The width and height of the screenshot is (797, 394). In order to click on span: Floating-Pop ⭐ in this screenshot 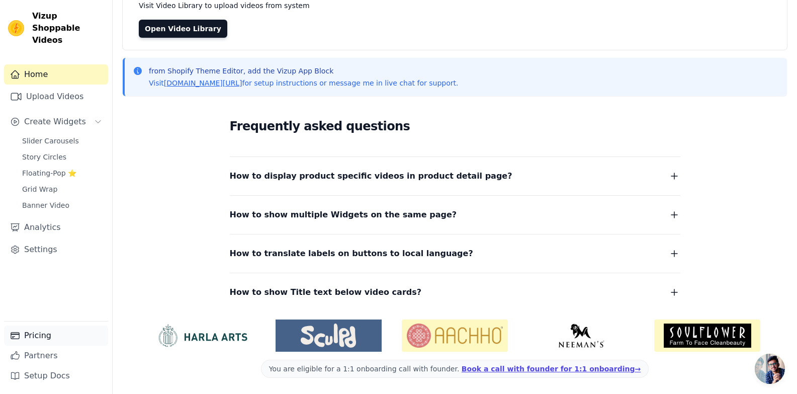, I will do `click(49, 173)`.